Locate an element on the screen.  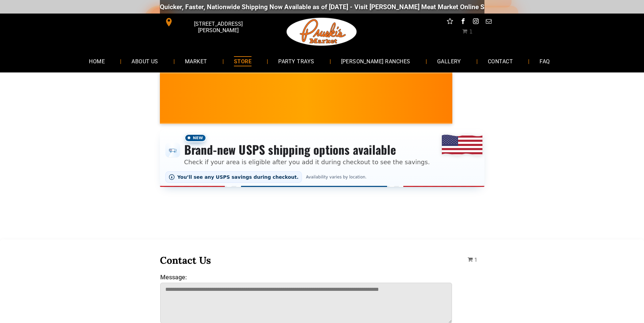
span: New is located at coordinates (196, 138).